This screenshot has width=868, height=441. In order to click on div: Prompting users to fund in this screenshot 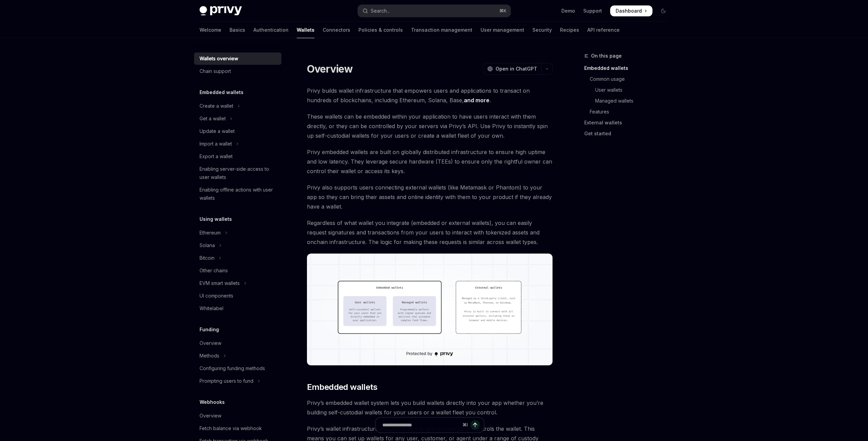, I will do `click(226, 381)`.